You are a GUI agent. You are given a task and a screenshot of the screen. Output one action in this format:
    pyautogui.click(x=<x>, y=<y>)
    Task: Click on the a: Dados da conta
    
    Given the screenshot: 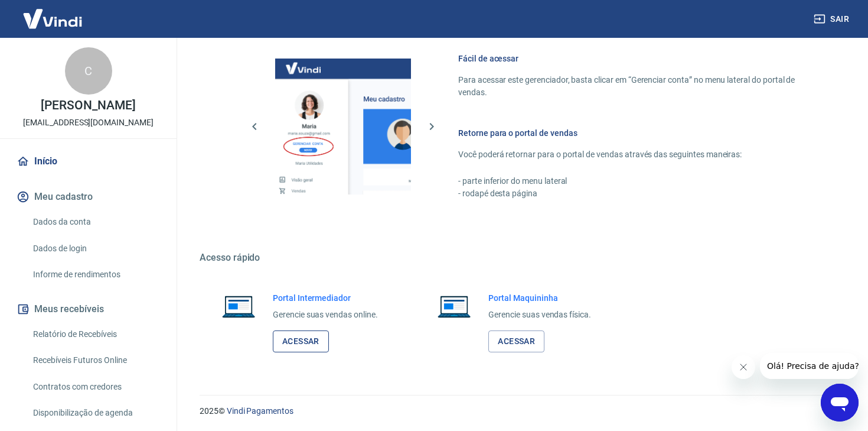 What is the action you would take?
    pyautogui.click(x=95, y=222)
    